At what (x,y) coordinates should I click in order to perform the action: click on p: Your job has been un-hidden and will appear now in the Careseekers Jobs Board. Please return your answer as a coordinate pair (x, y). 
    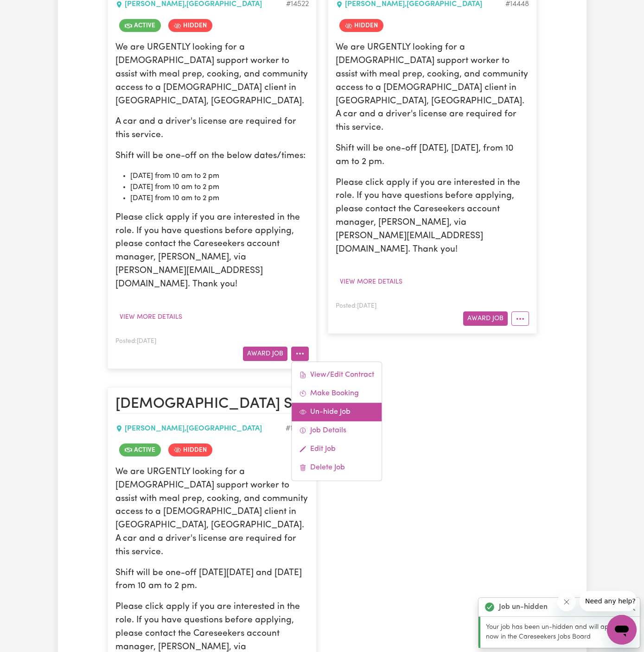
    Looking at the image, I should click on (560, 632).